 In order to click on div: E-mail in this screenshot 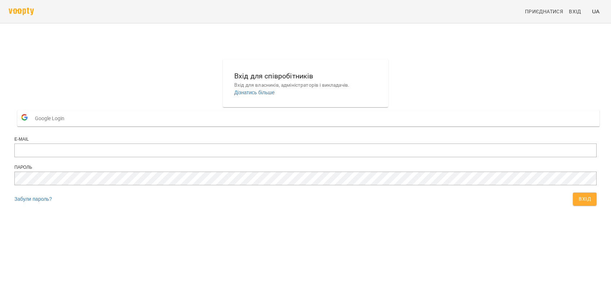, I will do `click(306, 139)`.